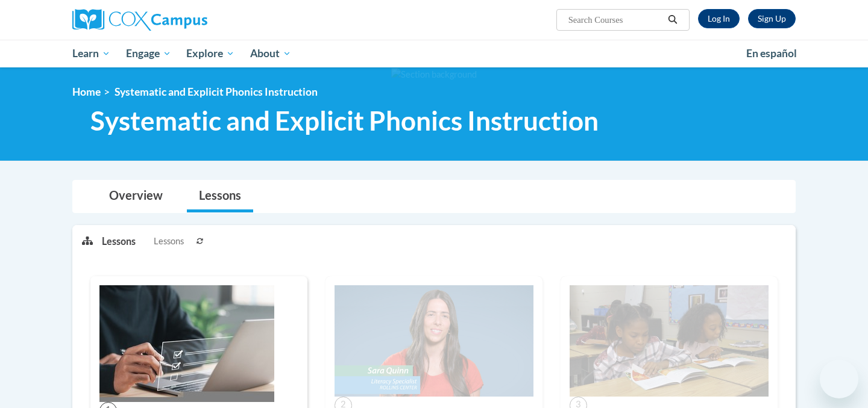  Describe the element at coordinates (148, 54) in the screenshot. I see `span: Engage` at that location.